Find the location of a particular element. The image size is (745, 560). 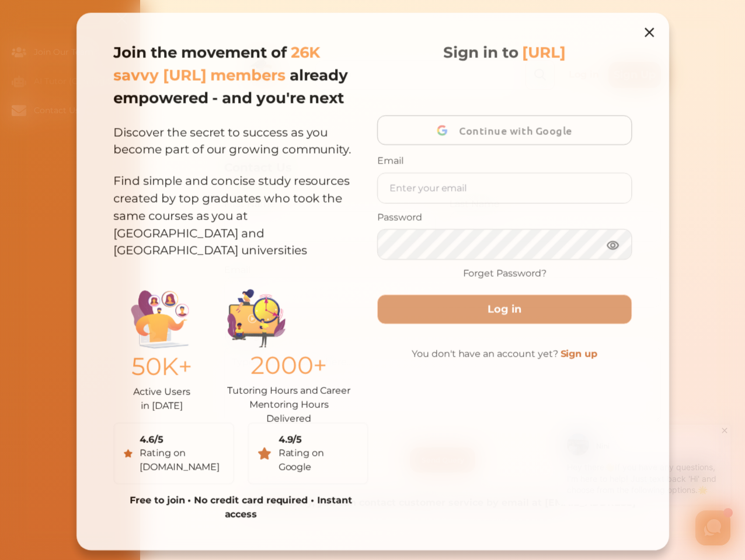

a: Sign up is located at coordinates (580, 354).